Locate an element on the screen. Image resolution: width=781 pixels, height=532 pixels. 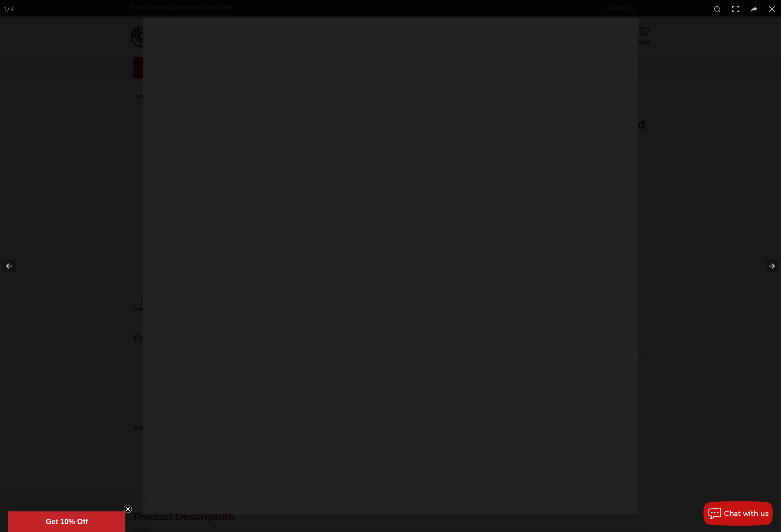
span: Get 10% Off is located at coordinates (67, 521).